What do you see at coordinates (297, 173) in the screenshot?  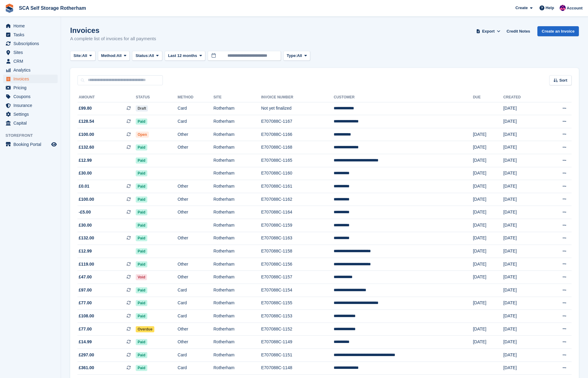 I see `td: E707088C-1160` at bounding box center [297, 173].